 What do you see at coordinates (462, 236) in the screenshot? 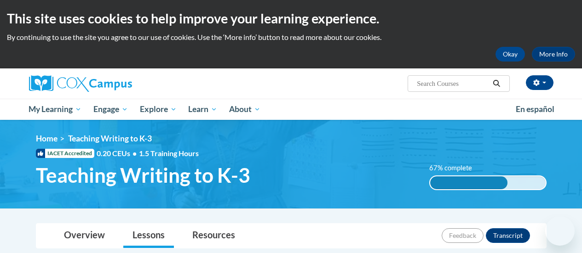
I see `button: Feedback` at bounding box center [462, 236].